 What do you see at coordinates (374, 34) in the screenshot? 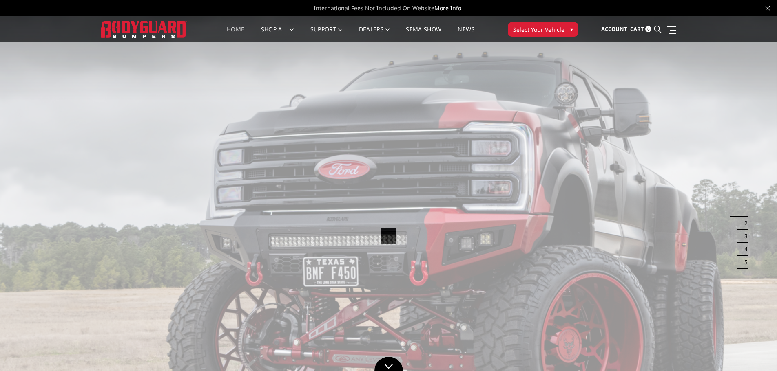
I see `a: Dealers` at bounding box center [374, 34].